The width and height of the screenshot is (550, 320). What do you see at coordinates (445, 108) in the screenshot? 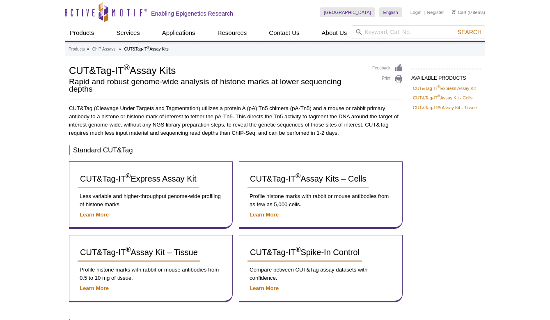
I see `a: CUT&Tag-IT® Assay Kit - Tissue` at bounding box center [445, 108].